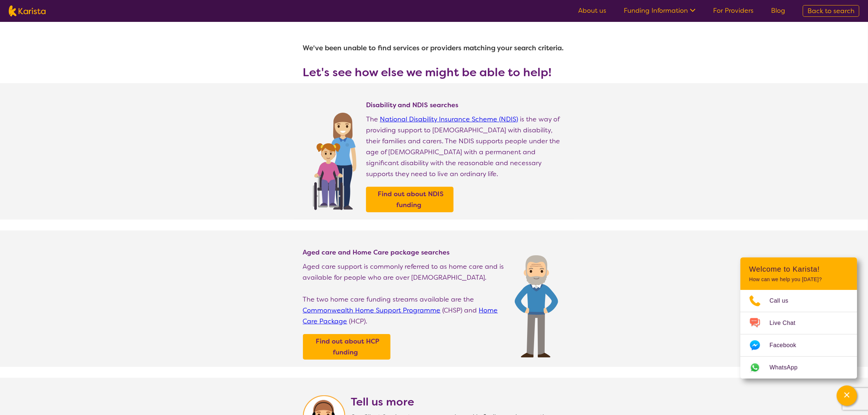 The height and width of the screenshot is (415, 868). Describe the element at coordinates (410, 199) in the screenshot. I see `b: Find out about NDIS funding` at that location.